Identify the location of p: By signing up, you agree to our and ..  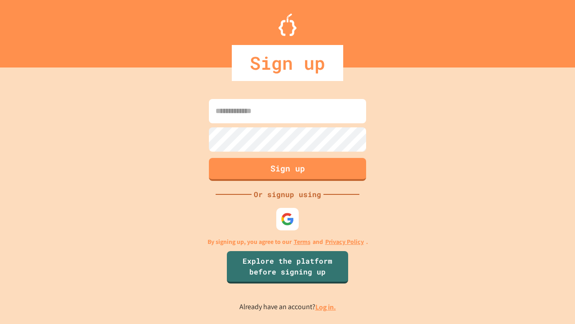
(288, 241).